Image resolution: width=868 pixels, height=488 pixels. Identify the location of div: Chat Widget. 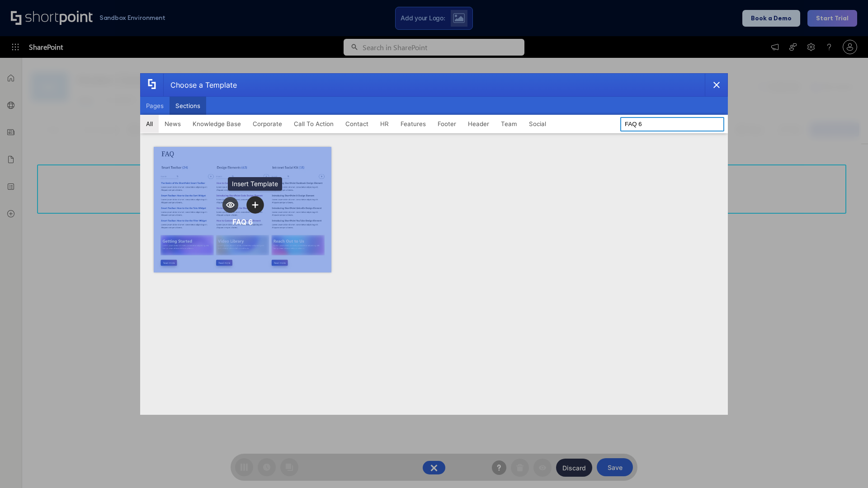
(845, 466).